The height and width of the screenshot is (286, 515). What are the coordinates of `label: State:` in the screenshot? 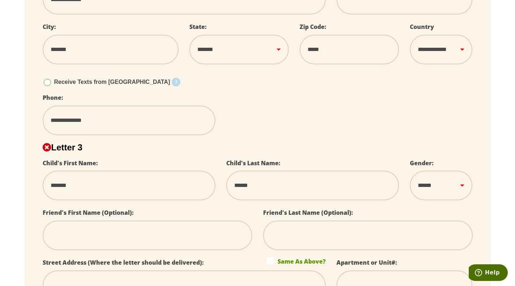 It's located at (198, 27).